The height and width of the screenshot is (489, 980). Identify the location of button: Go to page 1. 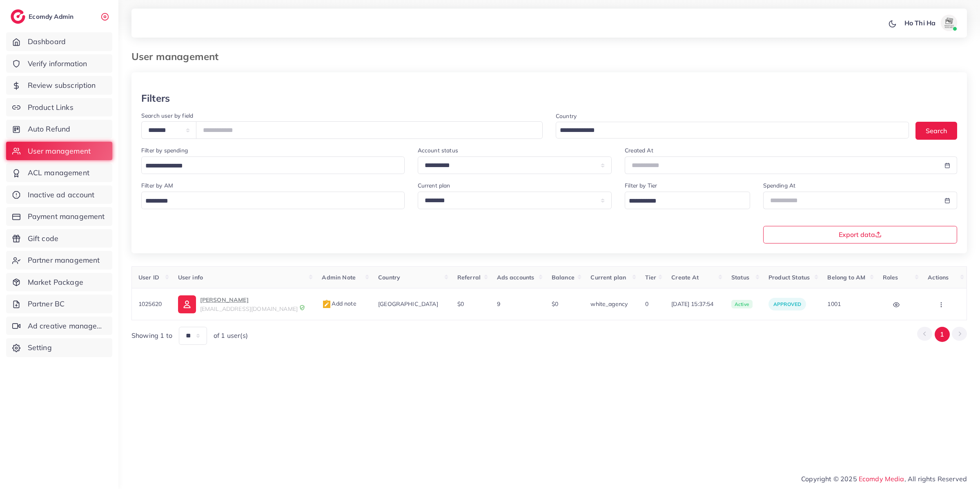
(942, 334).